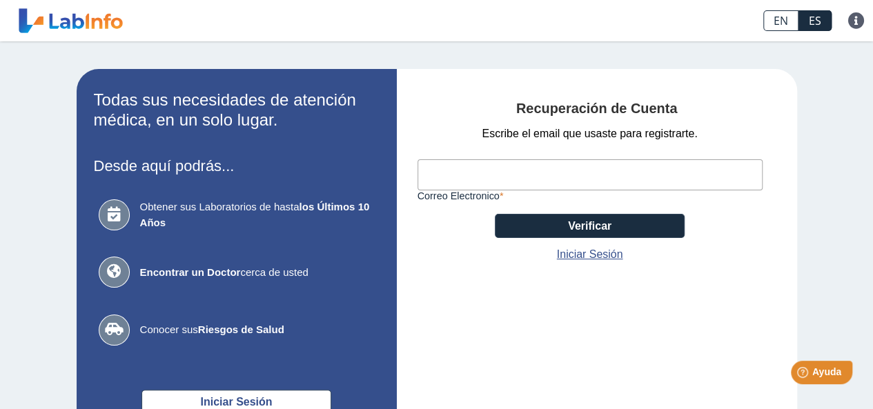 This screenshot has height=409, width=873. I want to click on span: Ayuda, so click(77, 17).